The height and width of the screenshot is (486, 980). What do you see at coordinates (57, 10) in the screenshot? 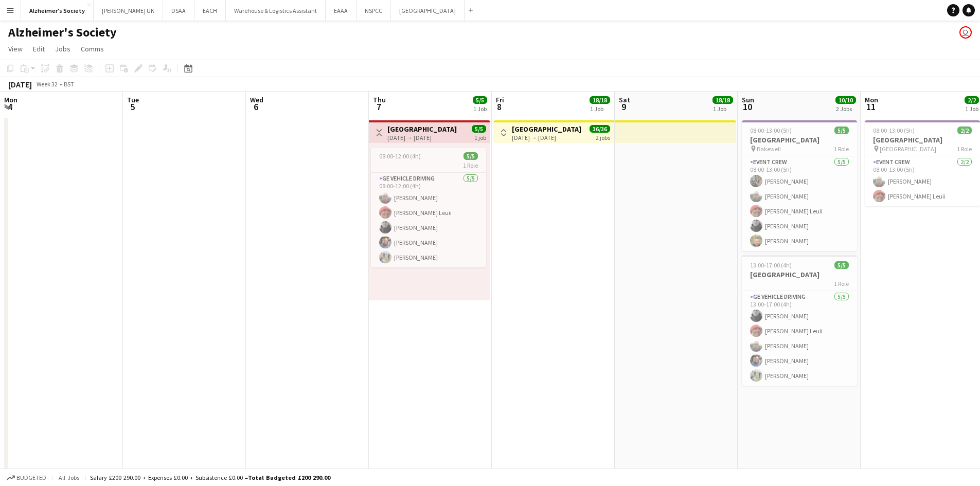
I see `button: Alzheimer's Society` at bounding box center [57, 10].